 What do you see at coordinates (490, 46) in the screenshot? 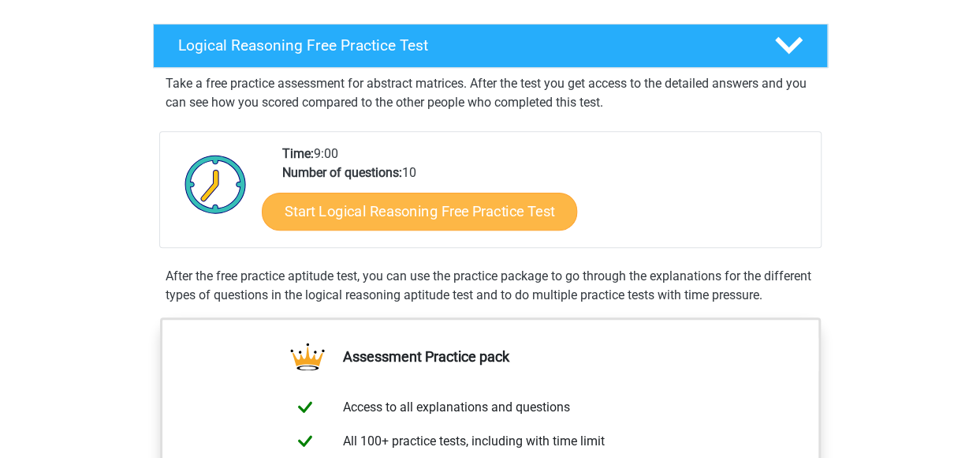
I see `a: Logical Reasoning Free Practice Test` at bounding box center [490, 46].